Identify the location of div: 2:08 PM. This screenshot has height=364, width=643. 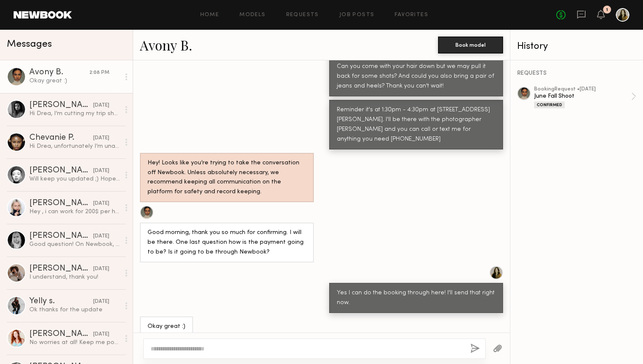
(99, 73).